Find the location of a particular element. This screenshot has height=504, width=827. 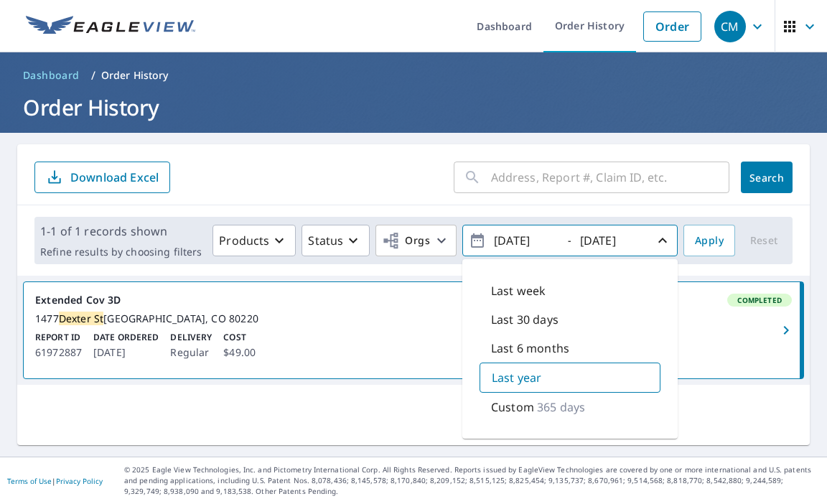

input: Address, Report #, Claim ID, etc. is located at coordinates (611, 177).